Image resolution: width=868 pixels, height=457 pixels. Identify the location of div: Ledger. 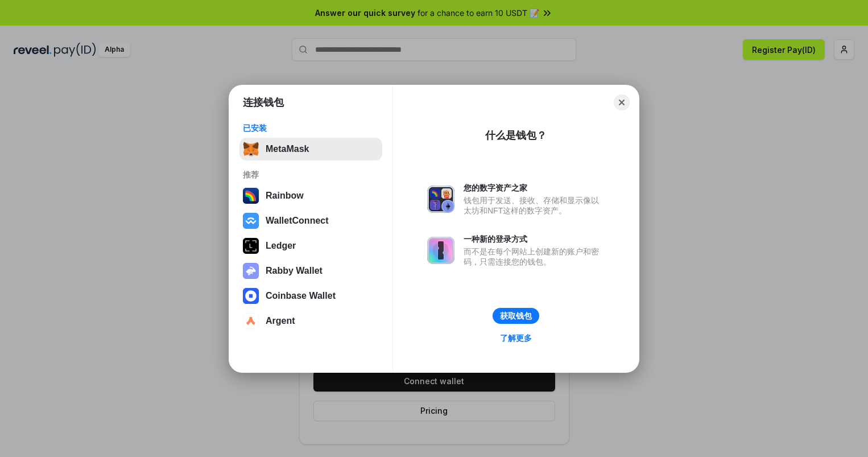
(280, 246).